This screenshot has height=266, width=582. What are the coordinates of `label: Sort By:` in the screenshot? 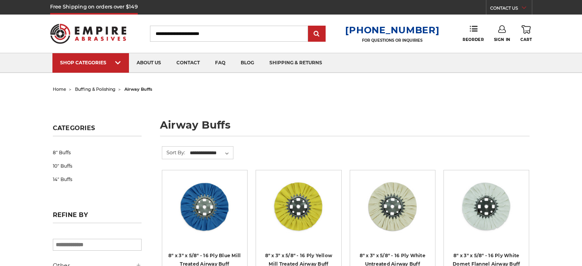 It's located at (174, 152).